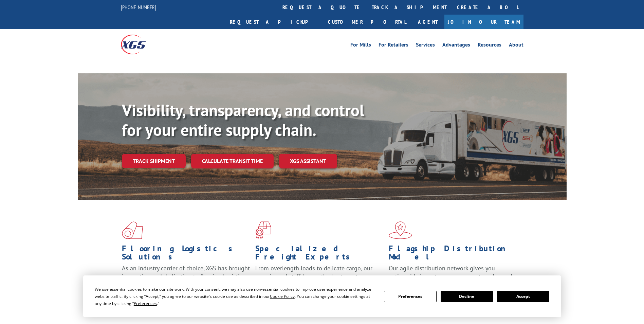  Describe the element at coordinates (410, 297) in the screenshot. I see `button: Preferences` at that location.